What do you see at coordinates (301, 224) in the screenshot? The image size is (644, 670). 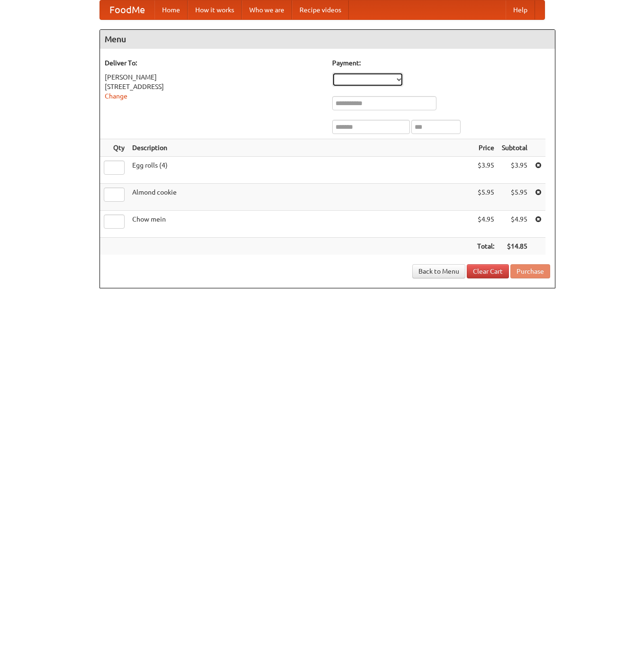 I see `td: Chow mein` at bounding box center [301, 224].